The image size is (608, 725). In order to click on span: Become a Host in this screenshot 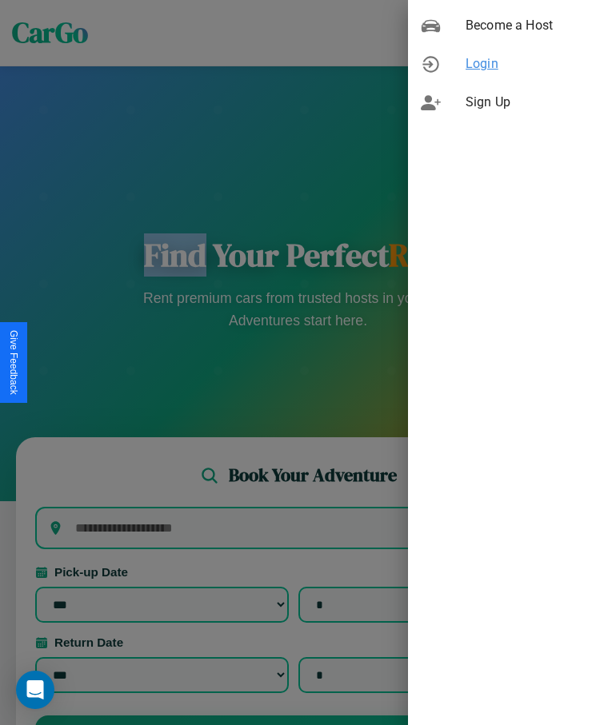, I will do `click(530, 26)`.